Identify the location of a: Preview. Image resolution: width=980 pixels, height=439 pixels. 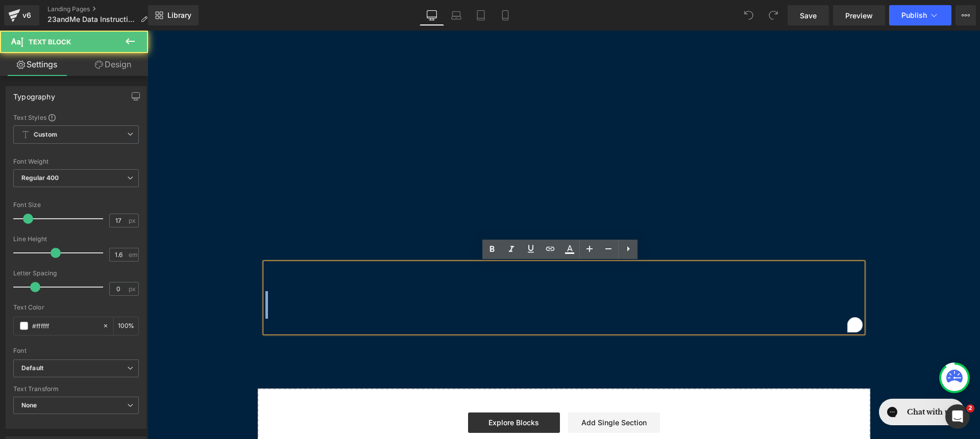
(859, 15).